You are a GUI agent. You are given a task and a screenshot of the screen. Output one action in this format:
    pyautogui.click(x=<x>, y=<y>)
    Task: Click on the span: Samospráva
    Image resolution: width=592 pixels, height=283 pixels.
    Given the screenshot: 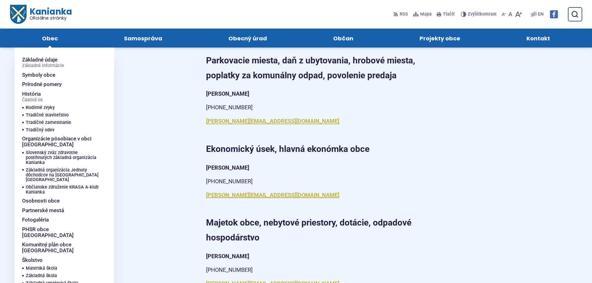 What is the action you would take?
    pyautogui.click(x=143, y=38)
    